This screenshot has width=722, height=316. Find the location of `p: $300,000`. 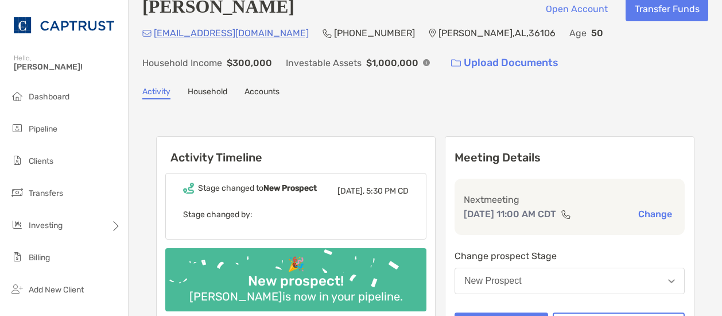

p: $300,000 is located at coordinates (249, 63).